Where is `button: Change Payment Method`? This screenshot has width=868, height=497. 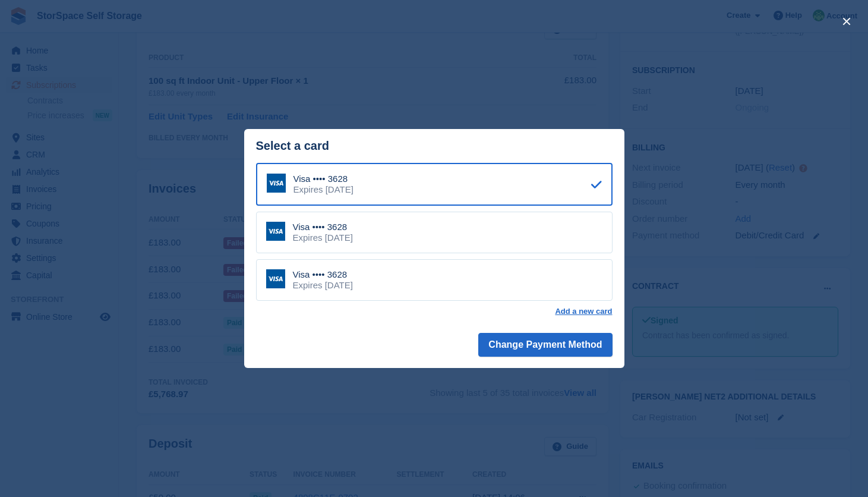
button: Change Payment Method is located at coordinates (545, 345).